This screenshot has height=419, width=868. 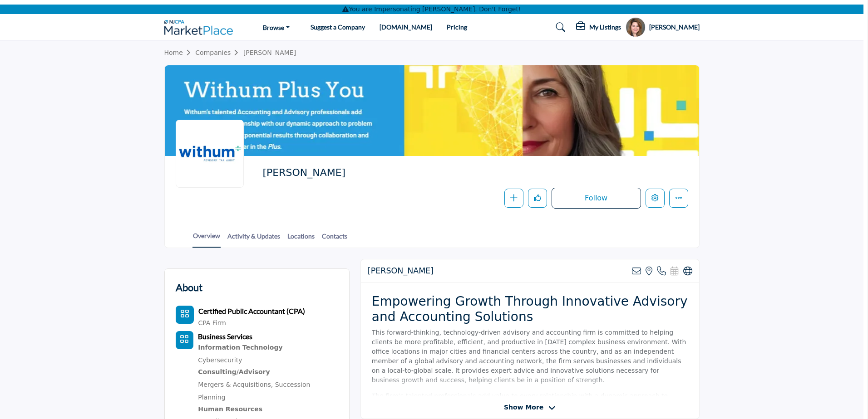 What do you see at coordinates (268, 348) in the screenshot?
I see `a: Information Technology` at bounding box center [268, 348].